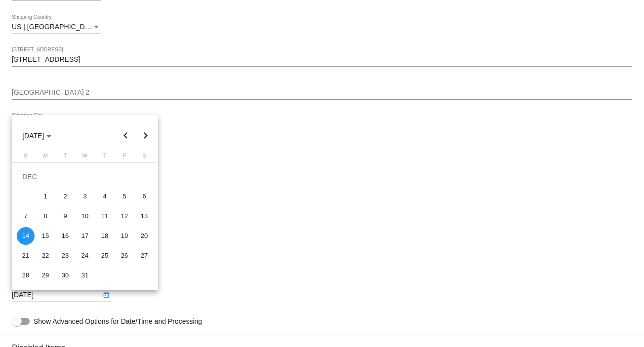 The image size is (644, 347). I want to click on div: 6, so click(144, 197).